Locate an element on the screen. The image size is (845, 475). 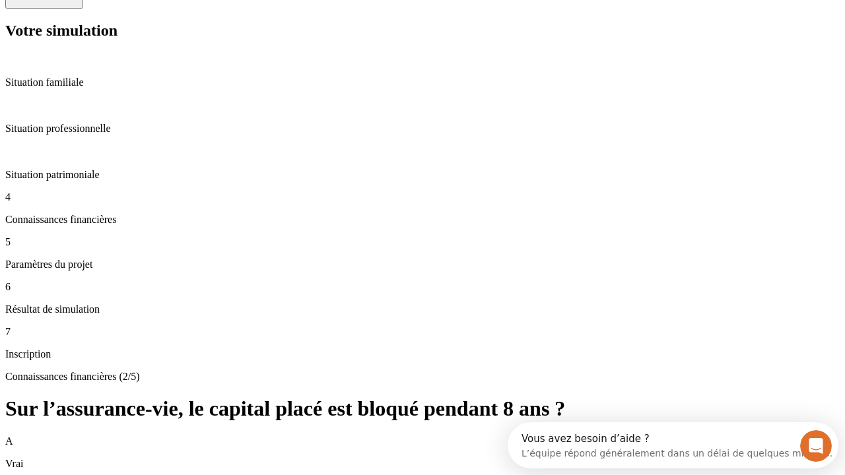
div: Vous avez besoin d’aide ? is located at coordinates (169, 16).